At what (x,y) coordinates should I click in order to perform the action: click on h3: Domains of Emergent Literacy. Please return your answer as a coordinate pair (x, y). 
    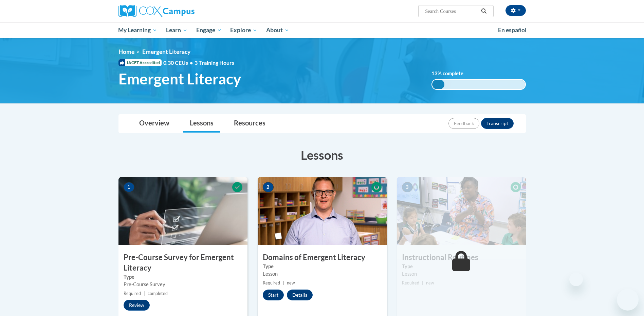
    Looking at the image, I should click on (322, 257).